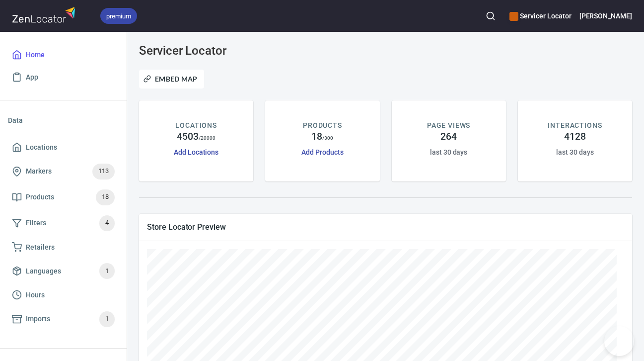 The width and height of the screenshot is (644, 361). I want to click on span: Home, so click(35, 55).